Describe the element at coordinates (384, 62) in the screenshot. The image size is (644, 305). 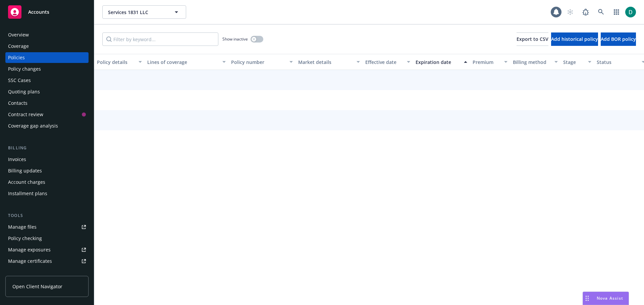
I see `div: Effective date` at that location.